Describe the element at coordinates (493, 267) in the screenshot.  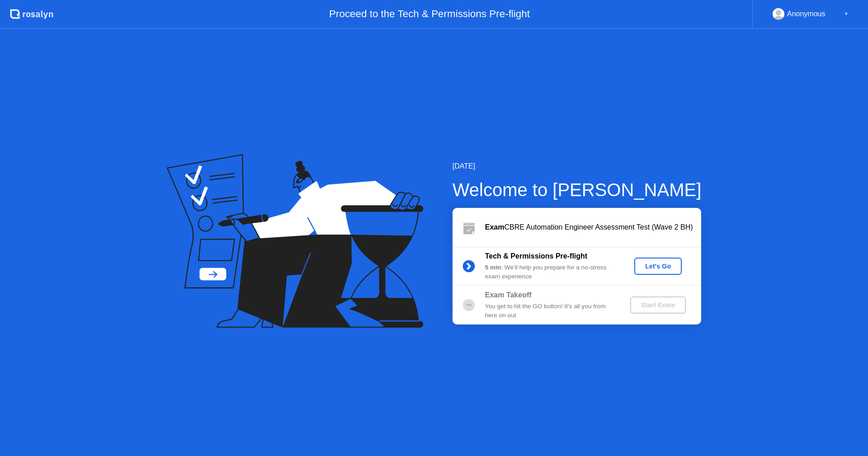
I see `b: 5 min` at that location.